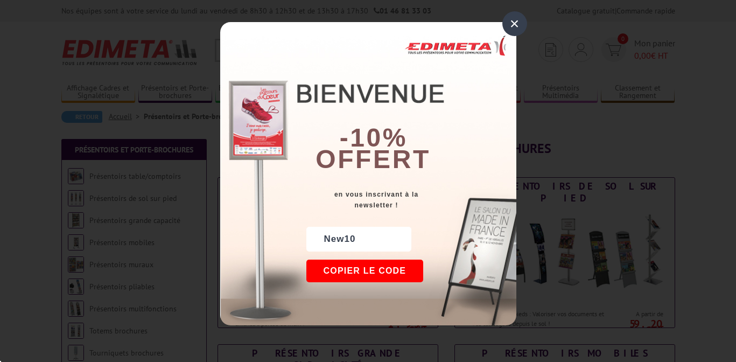 This screenshot has width=736, height=362. What do you see at coordinates (359, 239) in the screenshot?
I see `div: New10` at bounding box center [359, 239].